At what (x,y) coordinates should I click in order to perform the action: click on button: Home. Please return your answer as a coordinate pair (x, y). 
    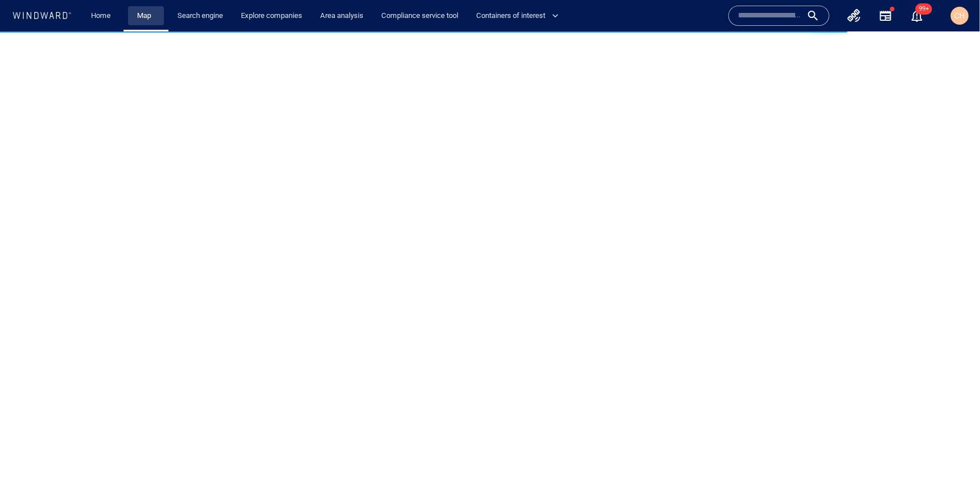
    Looking at the image, I should click on (101, 16).